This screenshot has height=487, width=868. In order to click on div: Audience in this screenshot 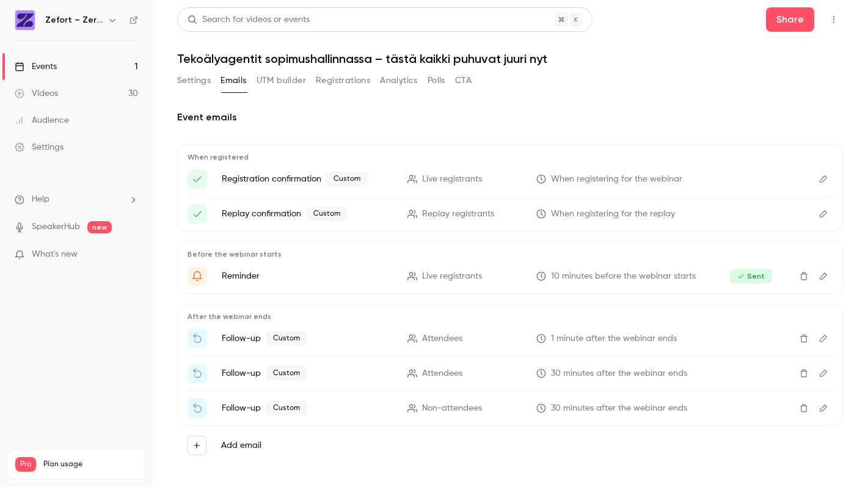, I will do `click(42, 120)`.